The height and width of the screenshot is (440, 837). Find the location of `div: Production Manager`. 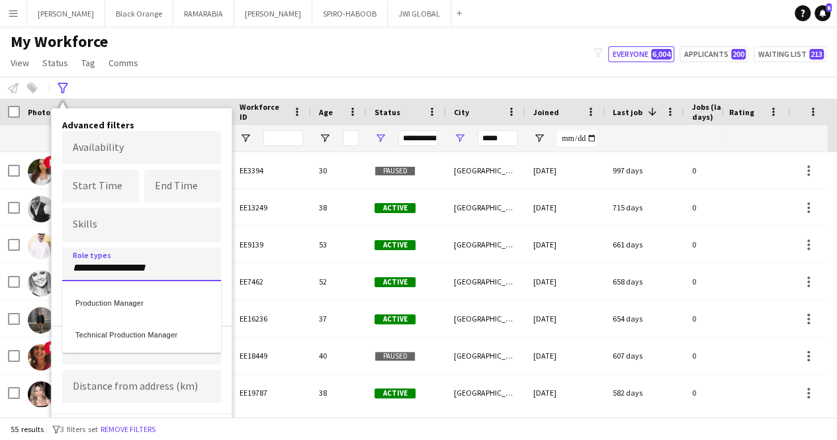

div: Production Manager is located at coordinates (142, 301).